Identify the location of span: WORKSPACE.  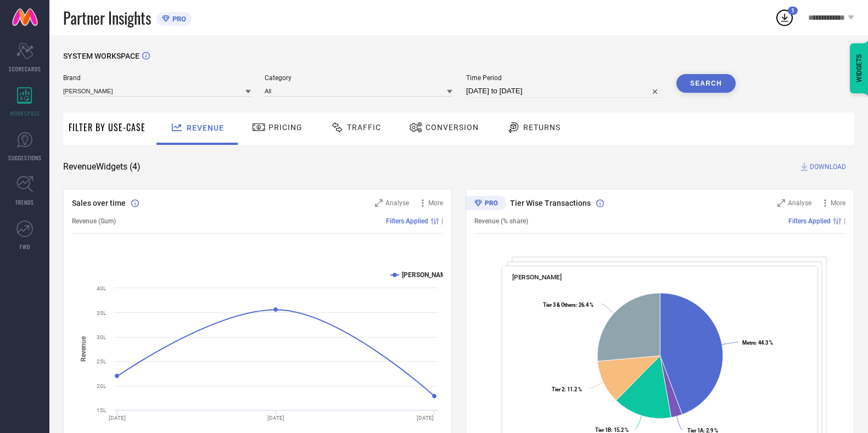
(25, 113).